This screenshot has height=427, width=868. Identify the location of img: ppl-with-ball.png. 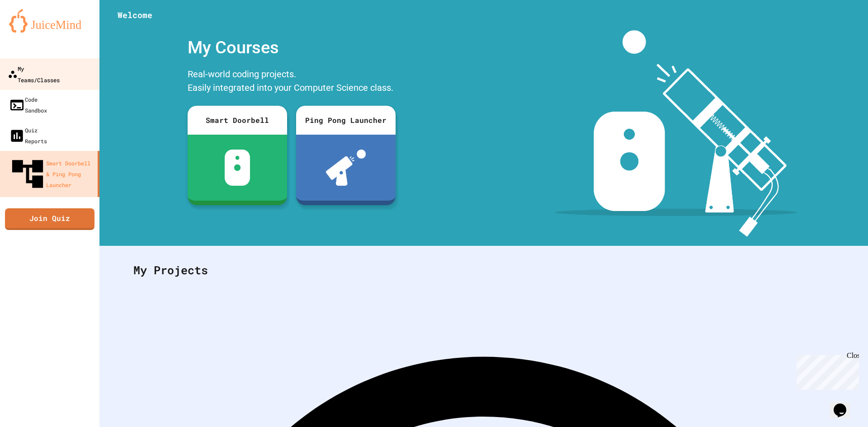
(346, 168).